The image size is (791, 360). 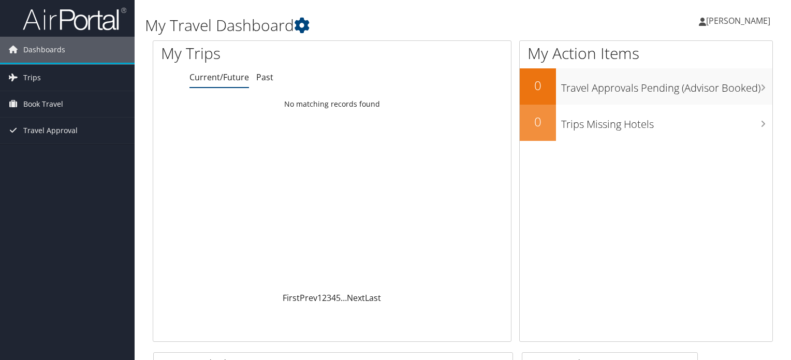 What do you see at coordinates (257, 53) in the screenshot?
I see `h1: My Trips` at bounding box center [257, 53].